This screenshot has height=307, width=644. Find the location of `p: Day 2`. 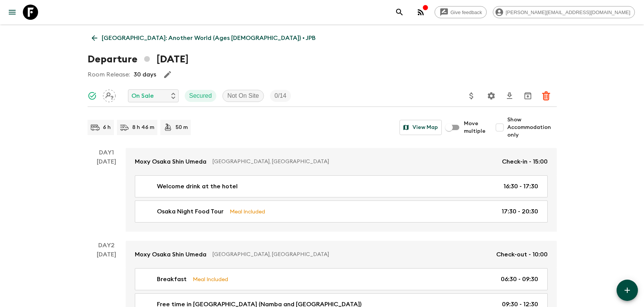

p: Day 2 is located at coordinates (106, 246).